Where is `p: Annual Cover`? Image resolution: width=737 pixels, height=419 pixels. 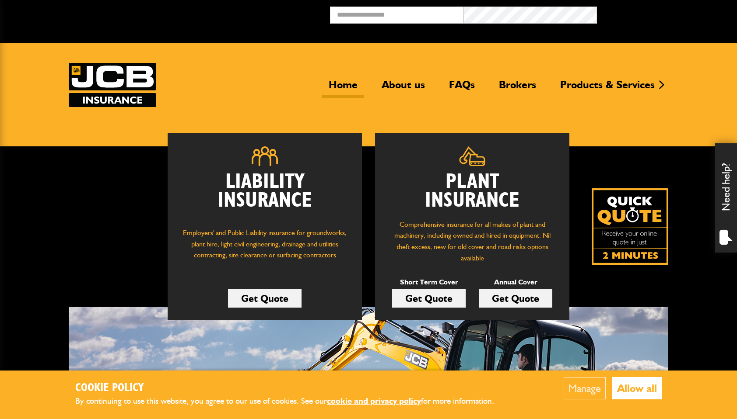
p: Annual Cover is located at coordinates (515, 283).